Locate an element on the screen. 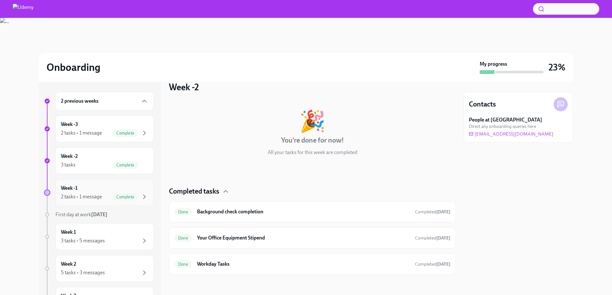 This screenshot has height=295, width=612. img: Udemy is located at coordinates (23, 9).